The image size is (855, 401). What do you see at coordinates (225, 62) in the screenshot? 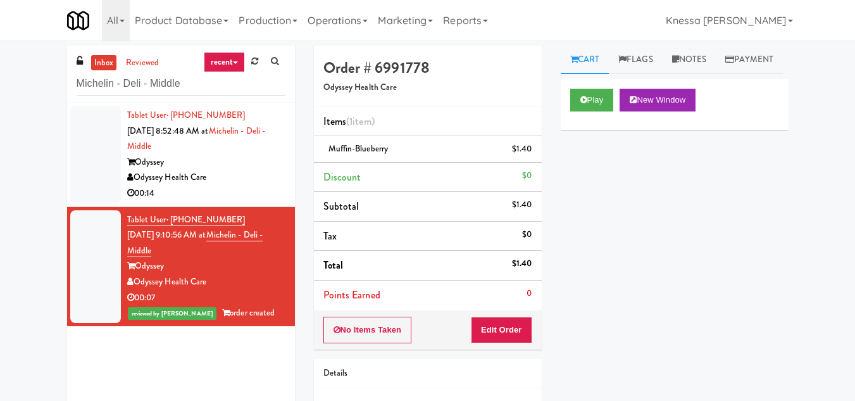
I see `a: recent` at bounding box center [225, 62].